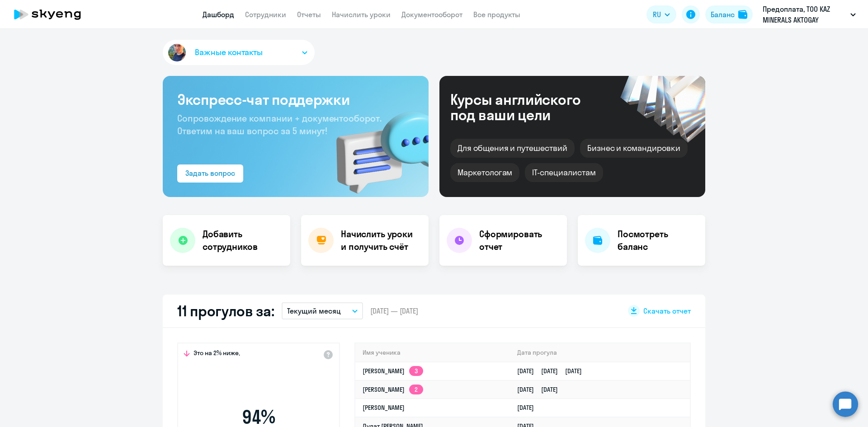  Describe the element at coordinates (723, 15) in the screenshot. I see `div: Баланс` at that location.